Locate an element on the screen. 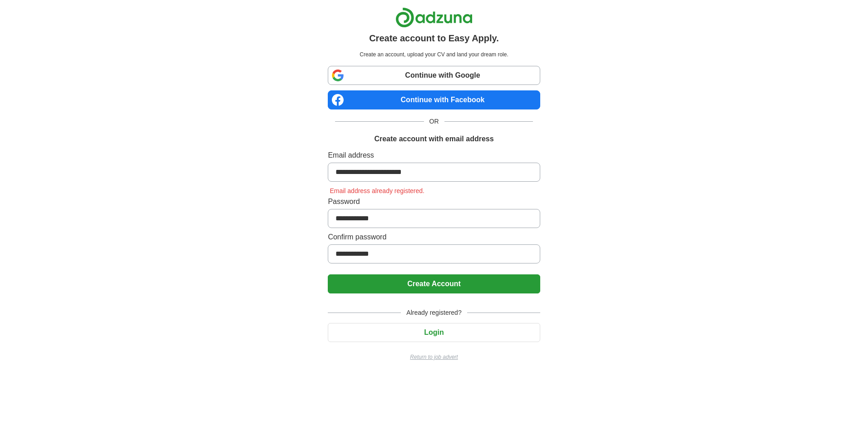 The height and width of the screenshot is (437, 868). button: Create Account is located at coordinates (433, 284).